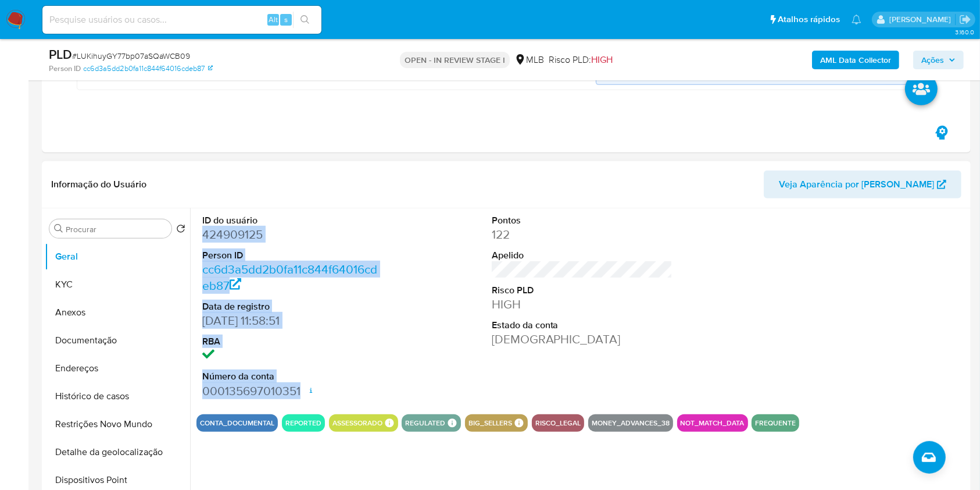  Describe the element at coordinates (293, 307) in the screenshot. I see `dt: Data de registro` at that location.